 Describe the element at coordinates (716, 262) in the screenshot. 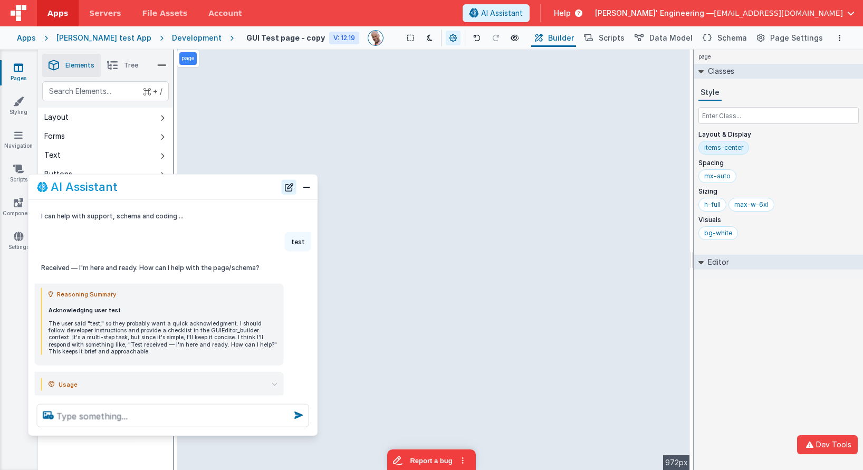

I see `h2: Editor` at that location.